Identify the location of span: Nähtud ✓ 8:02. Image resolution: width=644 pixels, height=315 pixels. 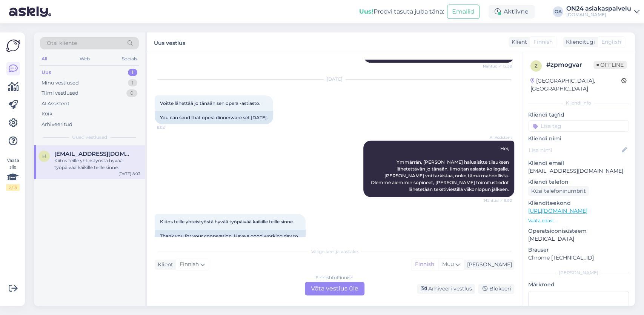
(498, 200).